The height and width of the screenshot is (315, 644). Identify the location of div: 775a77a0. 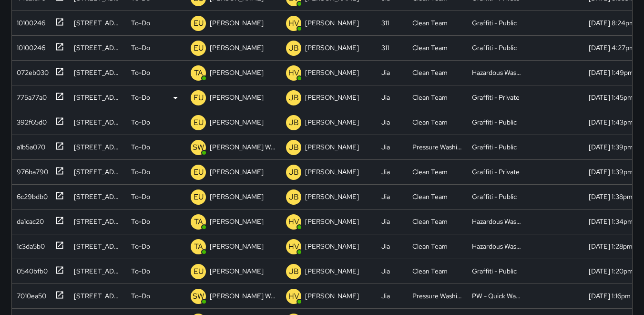
(29, 96).